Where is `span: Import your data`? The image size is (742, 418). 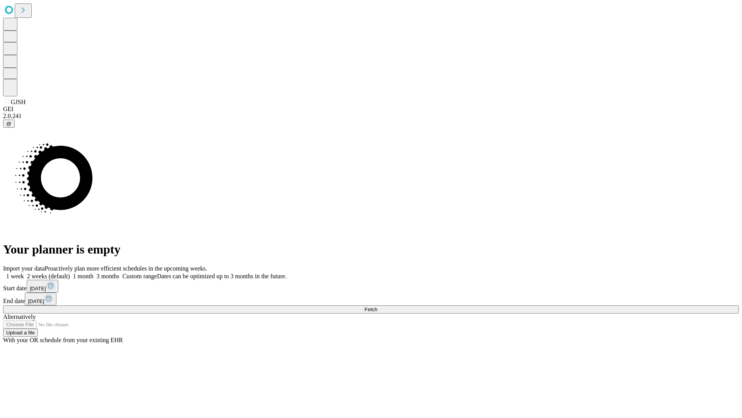 span: Import your data is located at coordinates (24, 268).